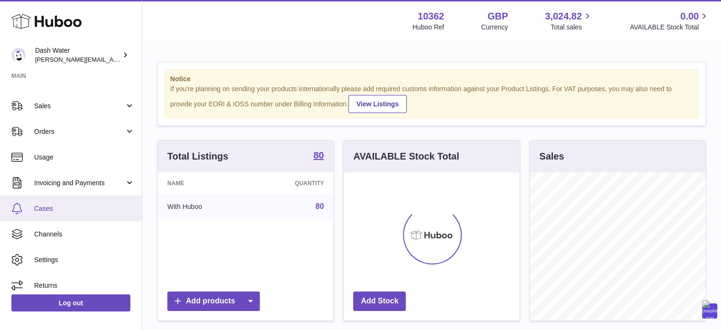  Describe the element at coordinates (84, 208) in the screenshot. I see `span: Cases` at that location.